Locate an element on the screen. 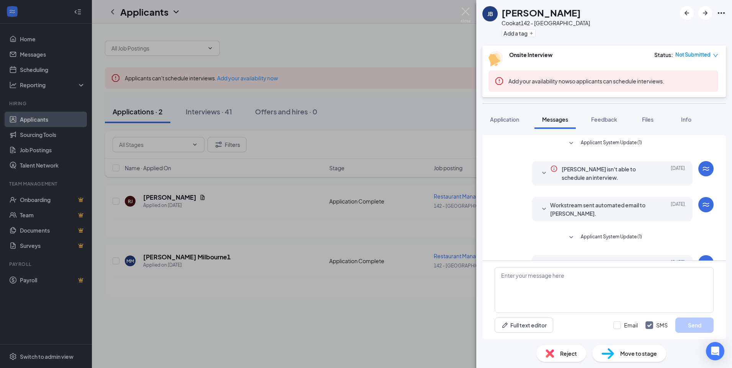  svg: Plus is located at coordinates (531, 33).